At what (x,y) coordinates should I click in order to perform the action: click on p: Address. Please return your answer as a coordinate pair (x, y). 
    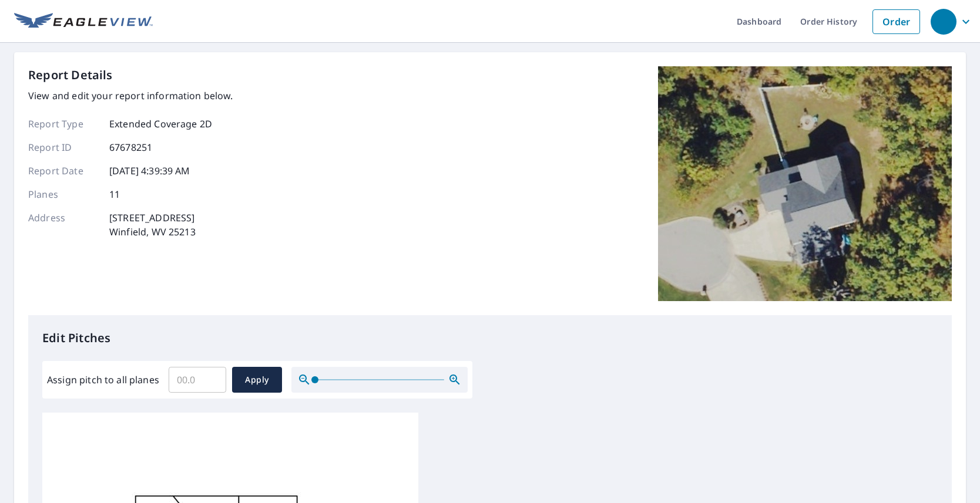
    Looking at the image, I should click on (63, 225).